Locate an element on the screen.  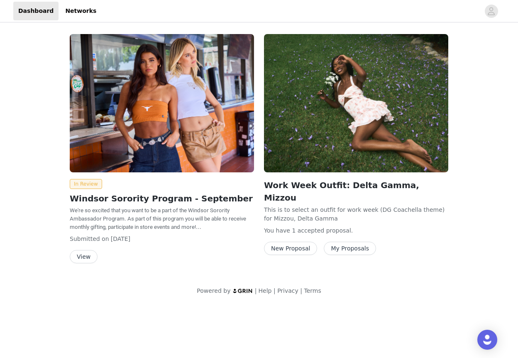
img: logo is located at coordinates (243, 290).